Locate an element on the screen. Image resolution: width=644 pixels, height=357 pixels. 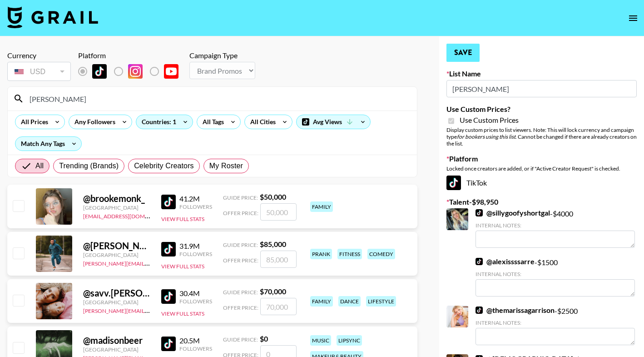
img: Instagram is located at coordinates (135, 71).